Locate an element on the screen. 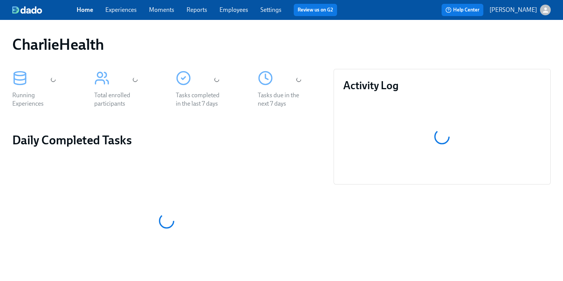  span: Help Center is located at coordinates (462, 10).